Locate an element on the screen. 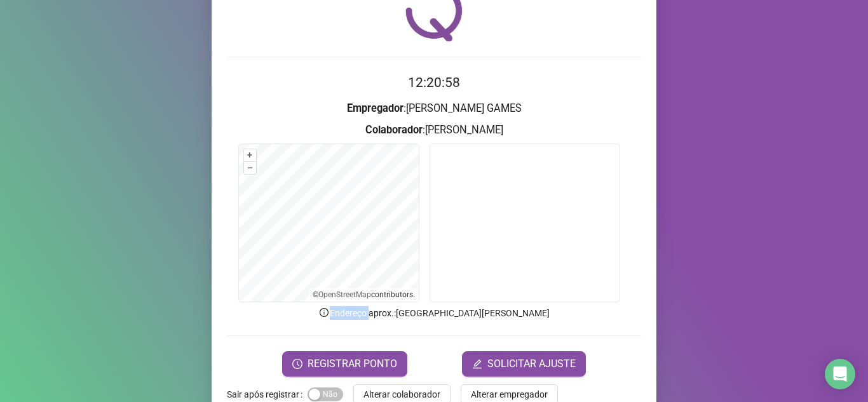  span: edit is located at coordinates (477, 364).